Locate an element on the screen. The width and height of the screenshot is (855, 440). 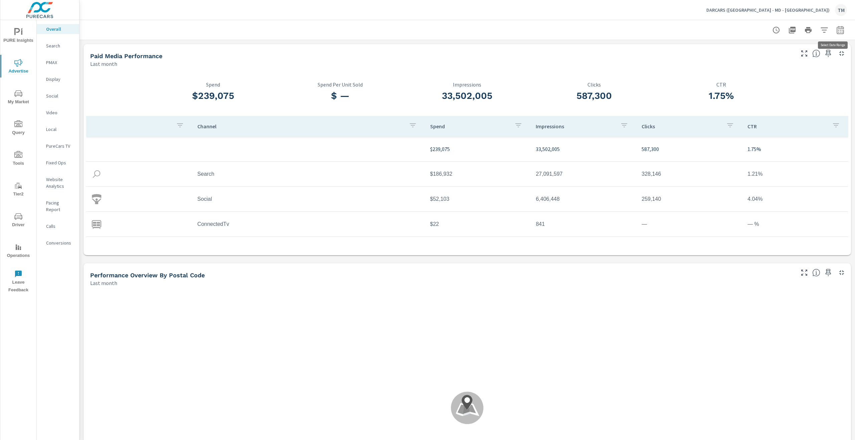
td: 259,140 is located at coordinates (689, 199).